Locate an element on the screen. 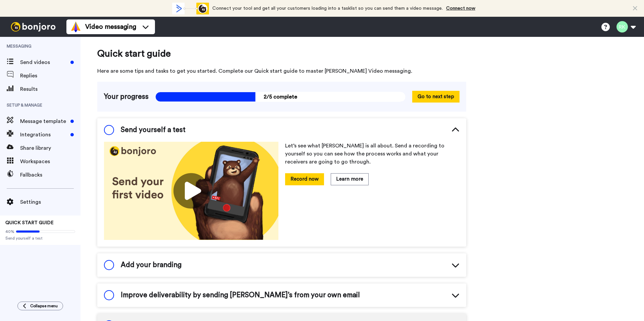  span: Connect your tool and get all your customers loading into a tasklist so you can send them a video... is located at coordinates (327, 9).